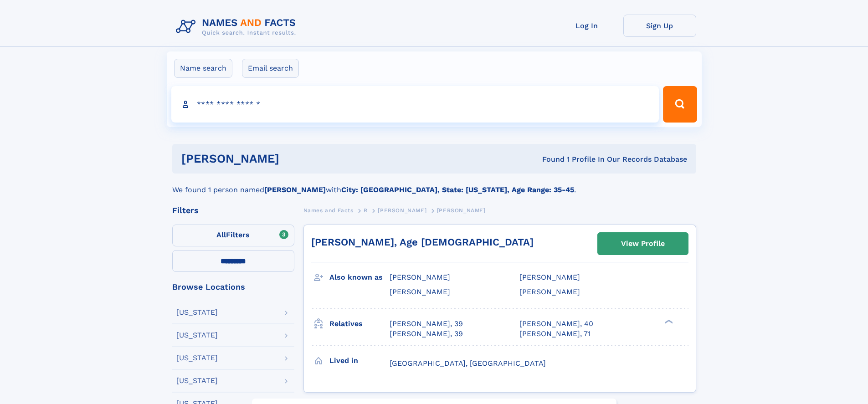 Image resolution: width=868 pixels, height=404 pixels. I want to click on img: Logo Names and Facts, so click(238, 27).